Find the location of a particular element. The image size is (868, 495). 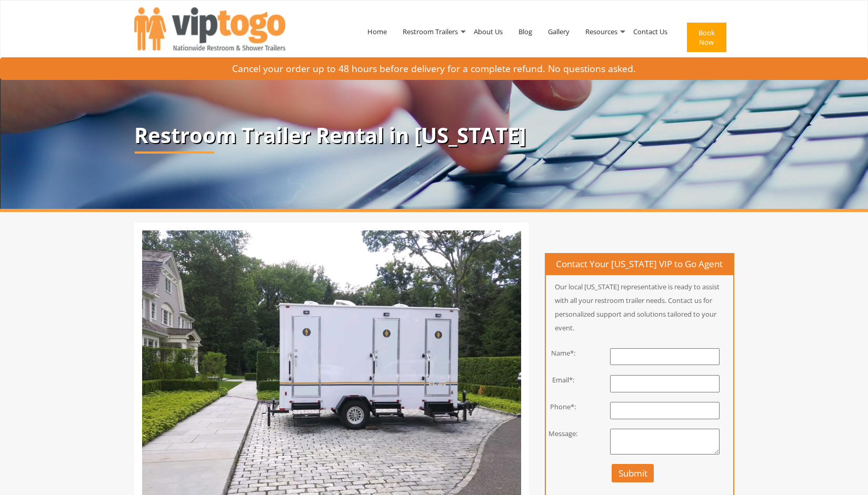

a: Home is located at coordinates (377, 32).